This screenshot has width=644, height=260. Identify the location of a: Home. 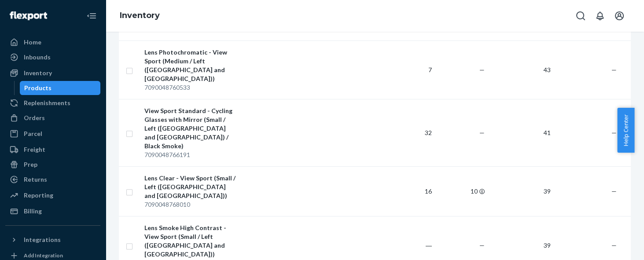
(53, 42).